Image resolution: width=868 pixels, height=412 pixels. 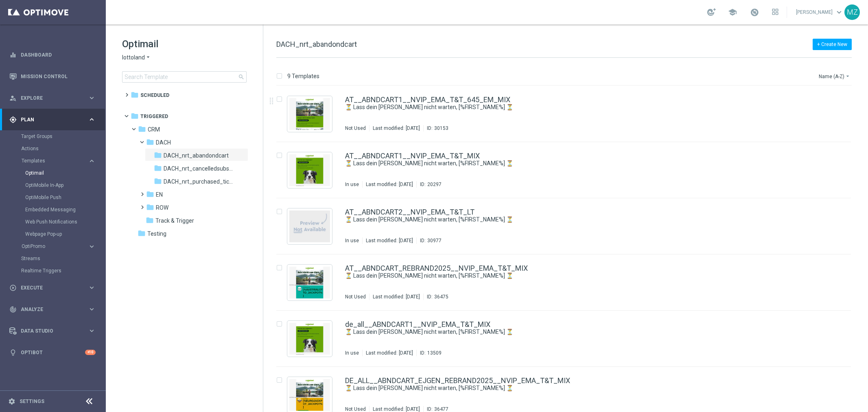 What do you see at coordinates (13, 310) in the screenshot?
I see `i: track_changes` at bounding box center [13, 310].